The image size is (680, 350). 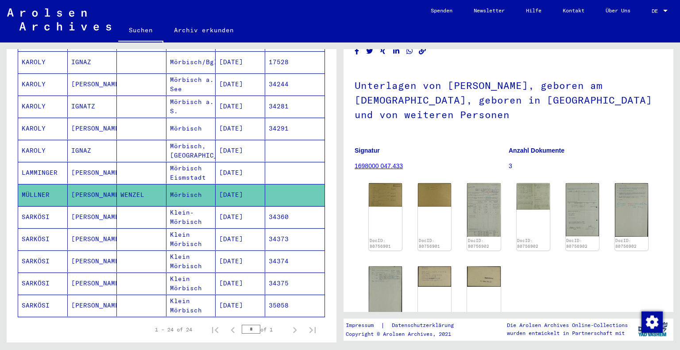 I want to click on mat-cell: 34281, so click(x=295, y=106).